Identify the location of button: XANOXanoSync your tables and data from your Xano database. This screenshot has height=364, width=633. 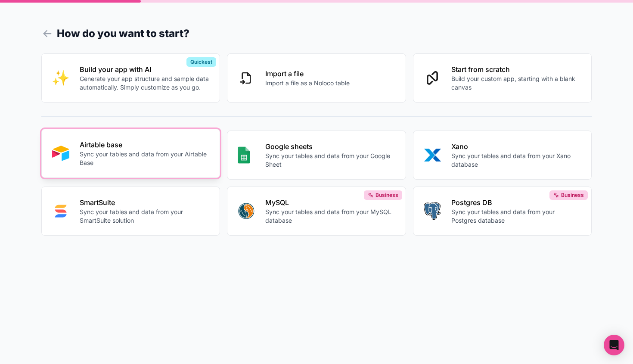
(502, 155).